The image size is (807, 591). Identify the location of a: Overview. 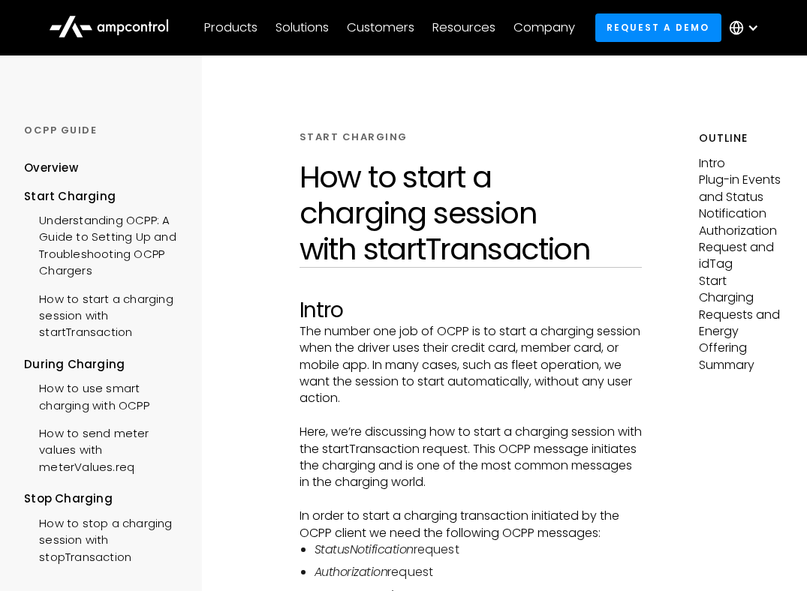
(51, 173).